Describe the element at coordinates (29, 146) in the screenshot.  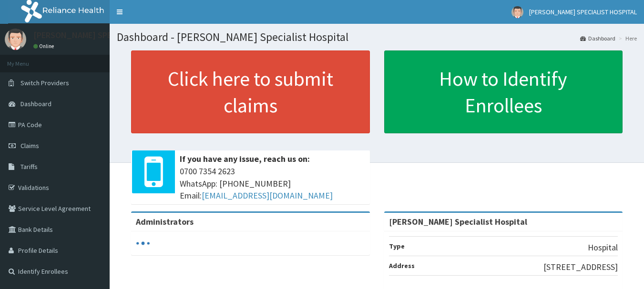
I see `span: Claims` at that location.